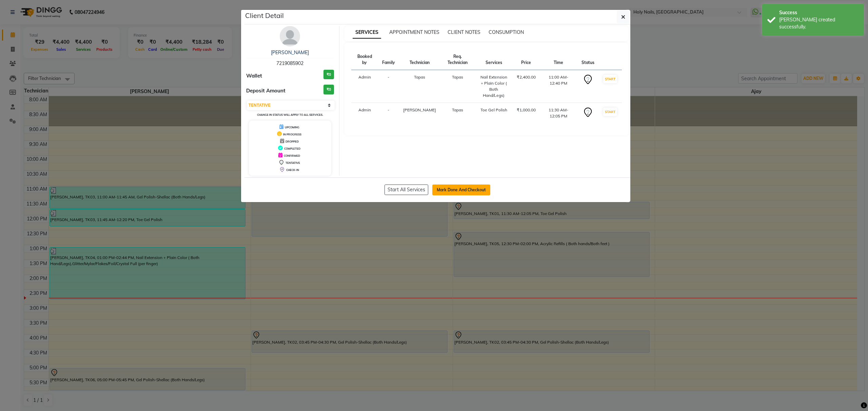 The height and width of the screenshot is (411, 868). What do you see at coordinates (364, 60) in the screenshot?
I see `th: Booked by` at bounding box center [364, 60].